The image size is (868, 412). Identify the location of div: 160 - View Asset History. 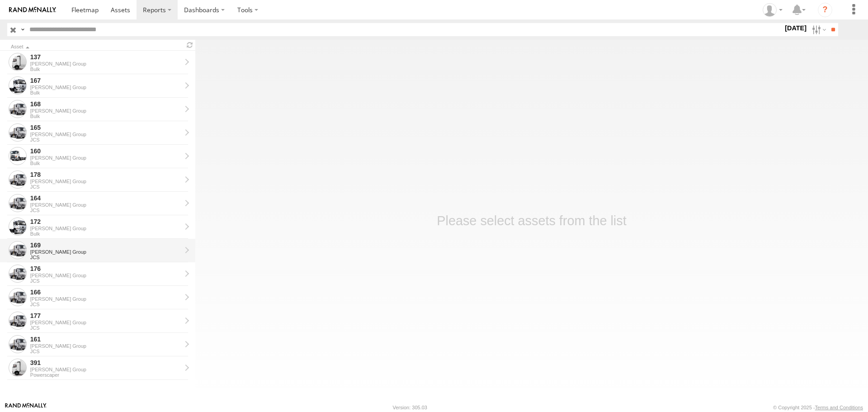
(105, 151).